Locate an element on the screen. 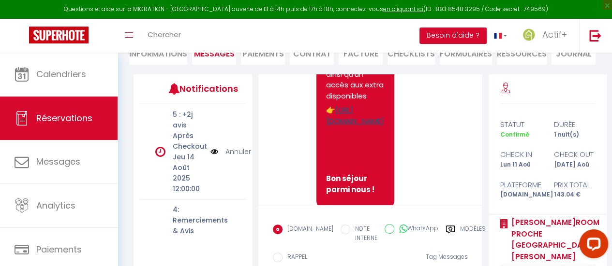  div: 1 nuit(s) is located at coordinates (574, 135).